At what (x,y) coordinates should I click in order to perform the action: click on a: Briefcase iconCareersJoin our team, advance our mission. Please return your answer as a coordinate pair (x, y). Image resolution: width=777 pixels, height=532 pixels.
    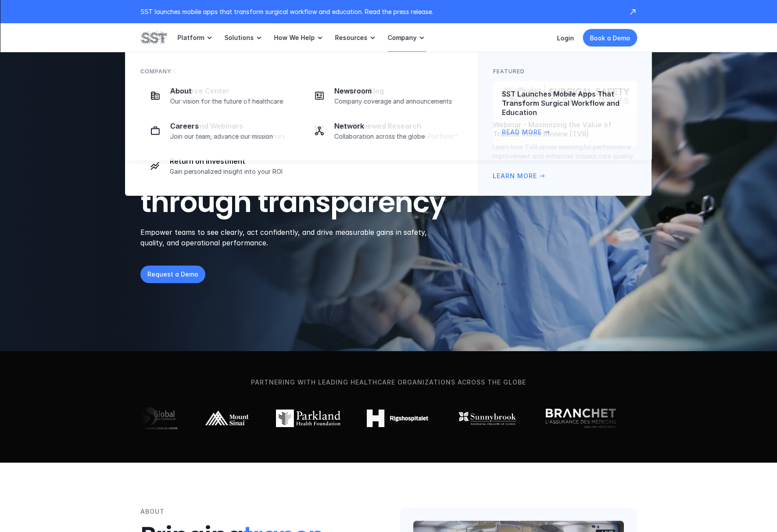
    Looking at the image, I should click on (220, 130).